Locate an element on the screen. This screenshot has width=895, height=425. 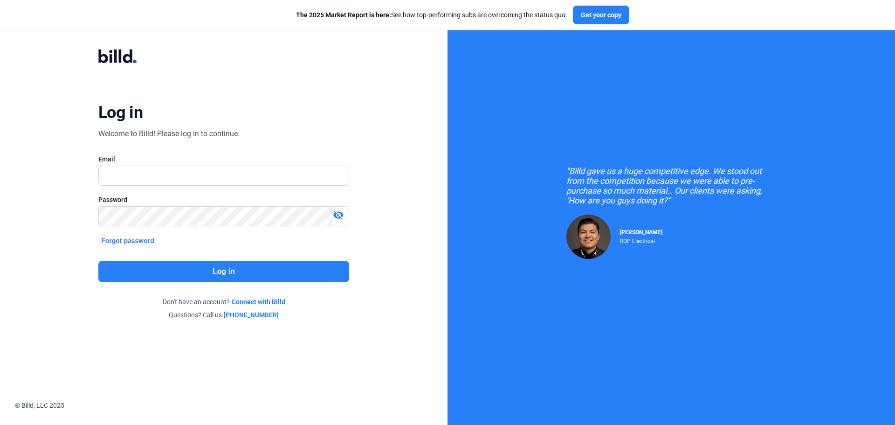
img: Raul Pacheco is located at coordinates (588, 236).